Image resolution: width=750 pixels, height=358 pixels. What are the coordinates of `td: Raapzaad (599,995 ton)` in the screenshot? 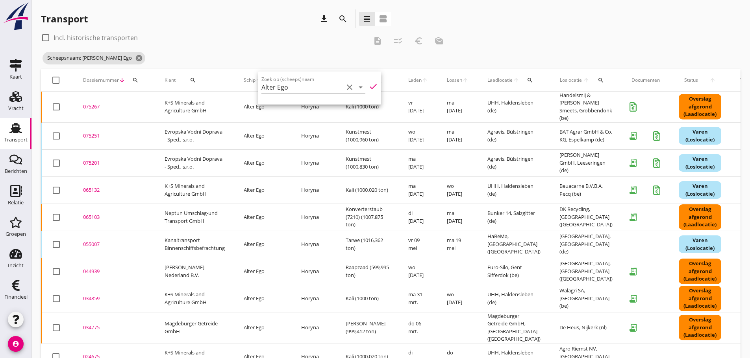 It's located at (367, 272).